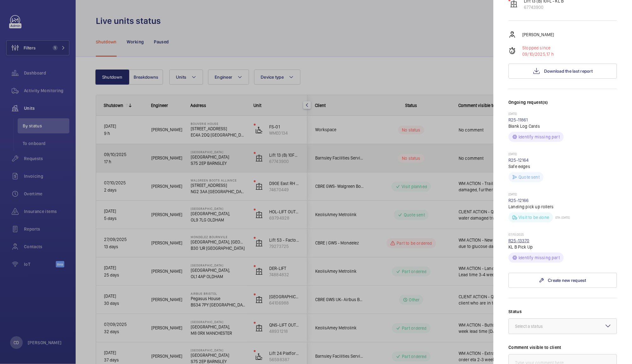  I want to click on p: Visit to be done, so click(534, 218).